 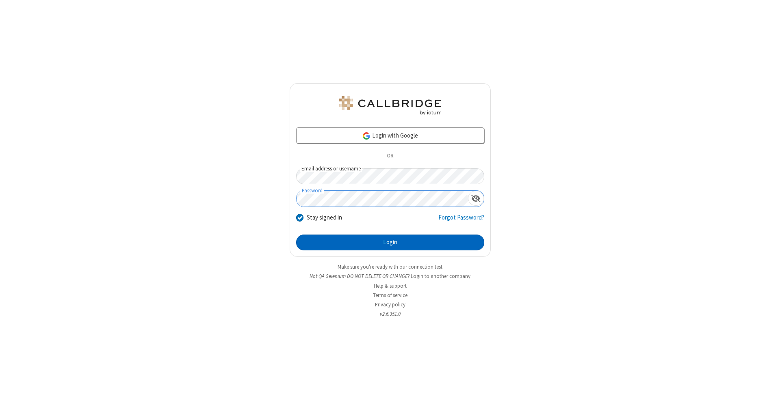 I want to click on li: v2.6.351.0, so click(x=390, y=314).